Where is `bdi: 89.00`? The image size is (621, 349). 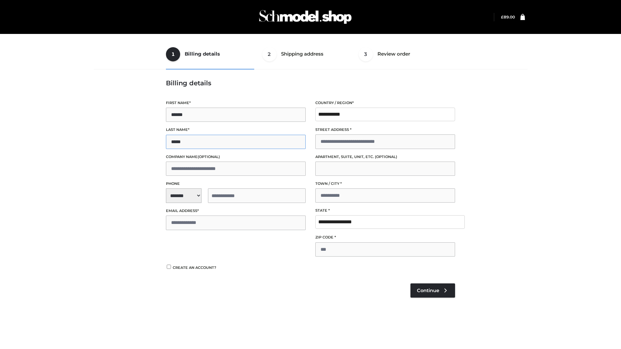 bdi: 89.00 is located at coordinates (508, 17).